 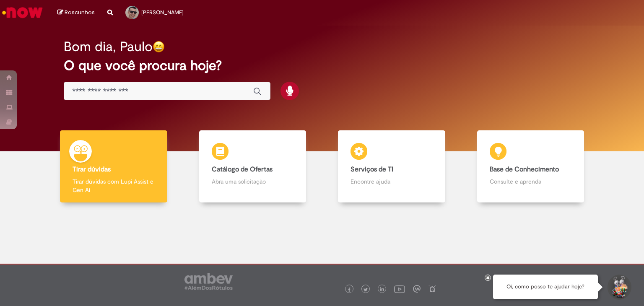 I want to click on div: Oi, como posso te ajudar hoje?, so click(x=545, y=287).